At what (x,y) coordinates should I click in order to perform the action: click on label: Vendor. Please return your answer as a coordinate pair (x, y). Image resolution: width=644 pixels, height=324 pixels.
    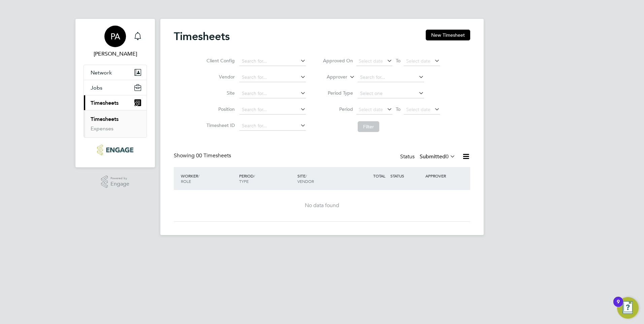
    Looking at the image, I should click on (220, 76).